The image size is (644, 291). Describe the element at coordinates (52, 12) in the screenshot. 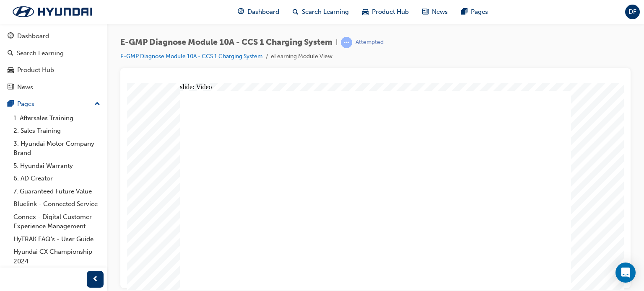

I see `a: Trak` at that location.